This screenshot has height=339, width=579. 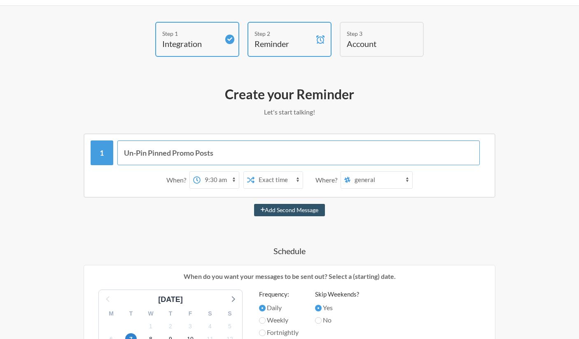 I want to click on span: Sunday 2 November 2025, so click(x=170, y=326).